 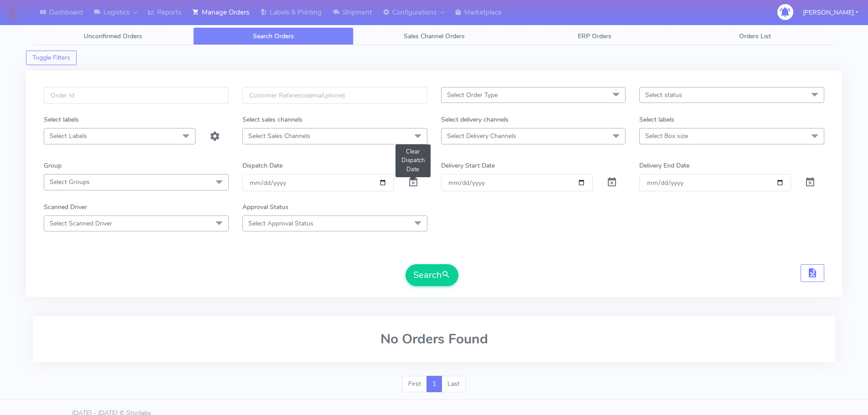 I want to click on span: ERP Orders, so click(x=594, y=36).